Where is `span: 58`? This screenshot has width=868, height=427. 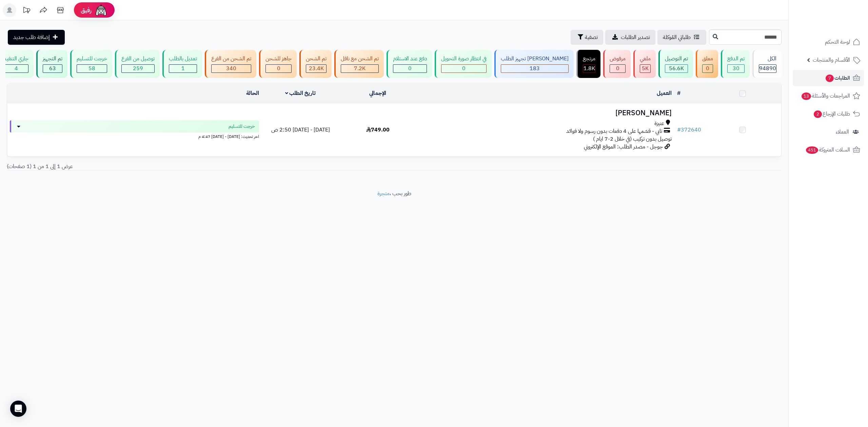
span: 58 is located at coordinates (92, 68).